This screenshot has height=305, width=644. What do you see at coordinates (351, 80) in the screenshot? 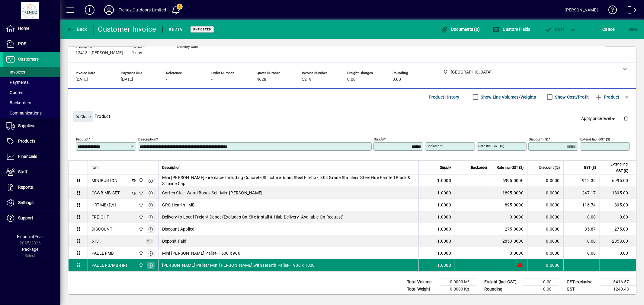
I see `span: 0.00` at bounding box center [351, 80].